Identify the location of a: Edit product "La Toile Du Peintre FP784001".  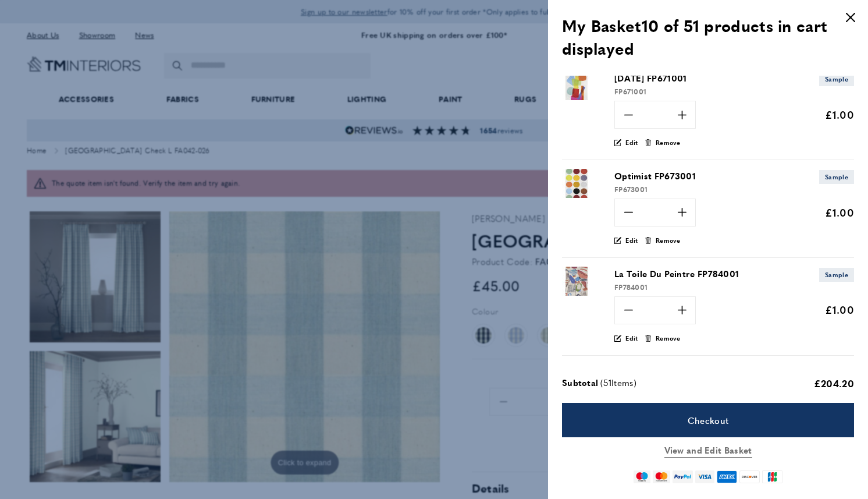
(626, 338).